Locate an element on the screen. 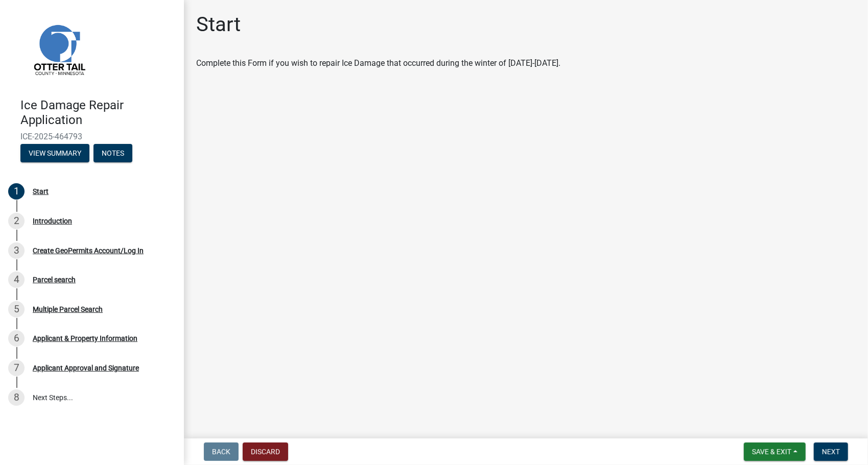 The width and height of the screenshot is (868, 465). span: ICE-2025-464793 is located at coordinates (92, 136).